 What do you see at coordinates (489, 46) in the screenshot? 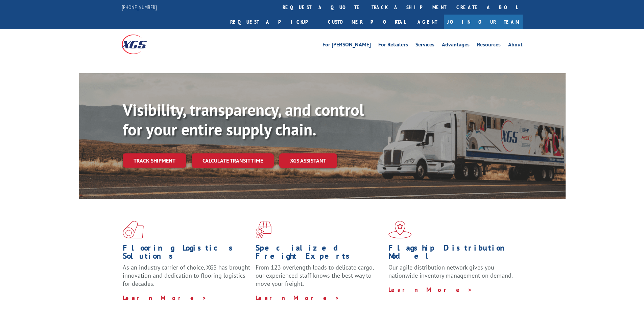
I see `a: Resources` at bounding box center [489, 46].